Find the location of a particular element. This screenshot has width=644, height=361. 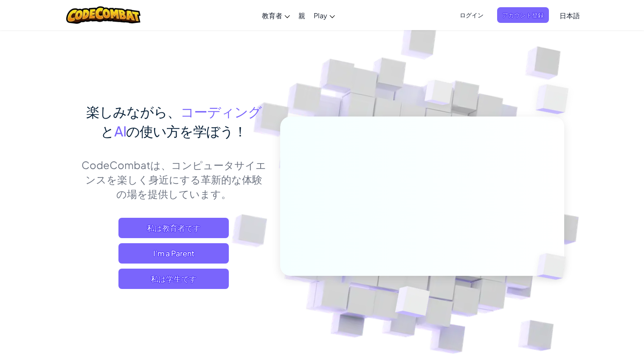

span: アカウント登録 is located at coordinates (523, 15).